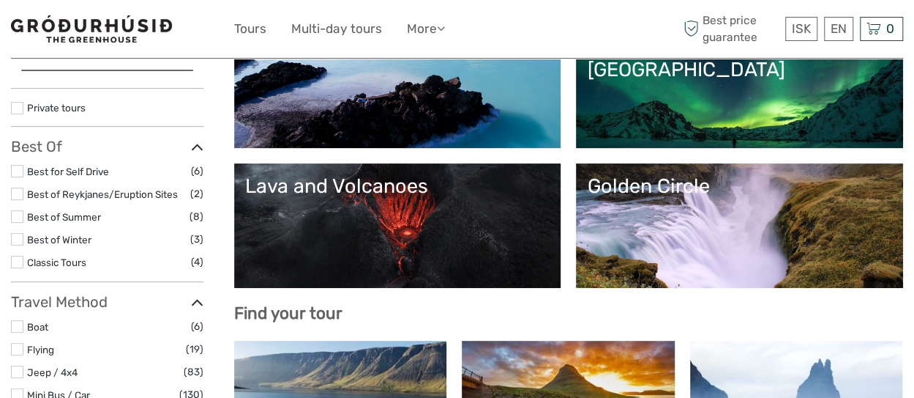 This screenshot has width=914, height=398. Describe the element at coordinates (250, 29) in the screenshot. I see `a: Tours` at that location.